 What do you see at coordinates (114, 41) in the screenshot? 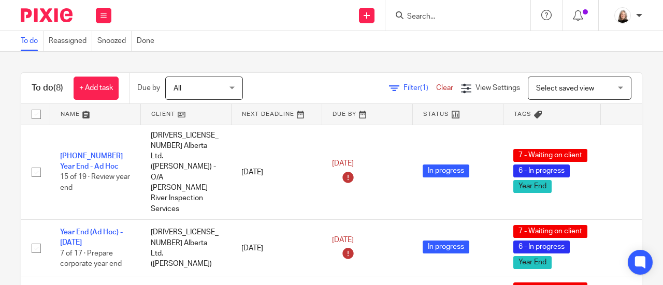
I see `a: Snoozed` at bounding box center [114, 41].